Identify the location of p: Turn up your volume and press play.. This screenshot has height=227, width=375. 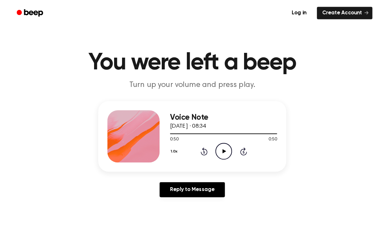
(188, 83).